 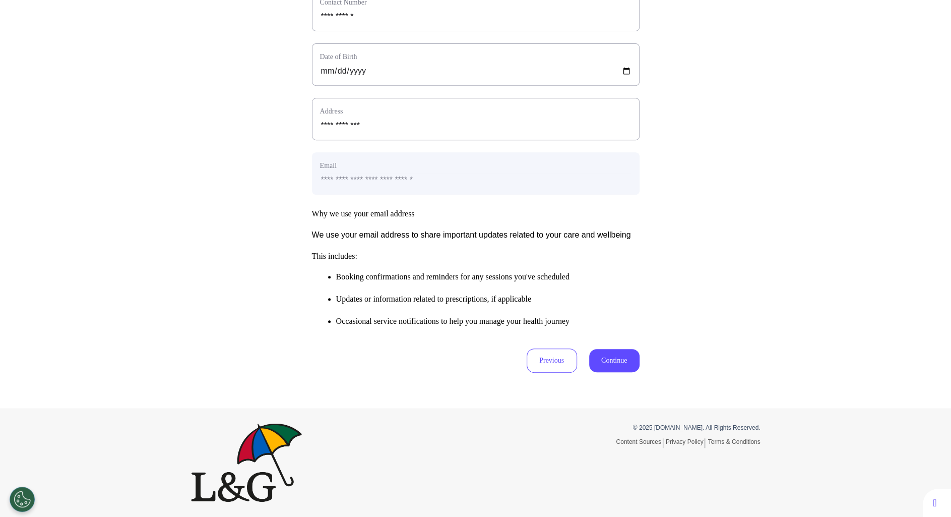 I want to click on h3: Why we use your email address, so click(x=476, y=213).